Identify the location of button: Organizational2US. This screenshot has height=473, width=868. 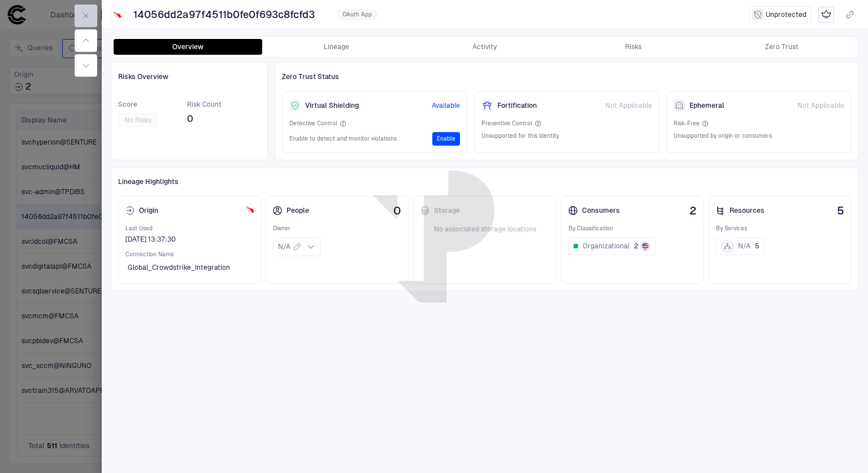
(612, 246).